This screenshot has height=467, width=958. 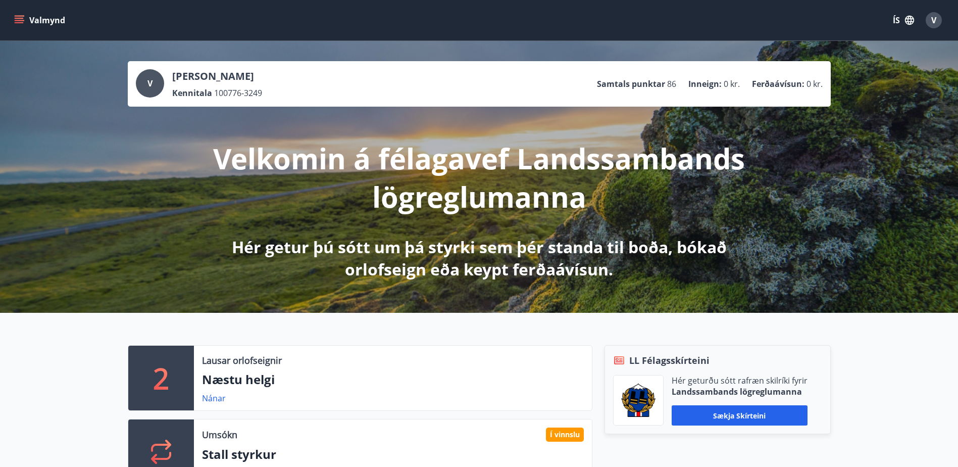 I want to click on p: Umsókn, so click(x=220, y=434).